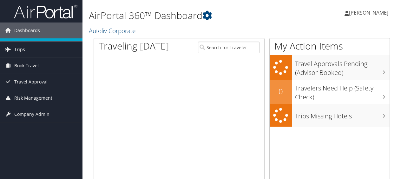 The height and width of the screenshot is (179, 401). Describe the element at coordinates (330, 115) in the screenshot. I see `a: Trips Missing Hotels` at that location.